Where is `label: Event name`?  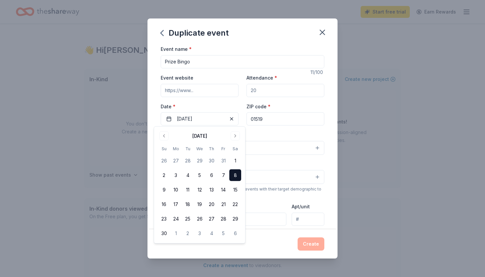 label: Event name is located at coordinates (176, 49).